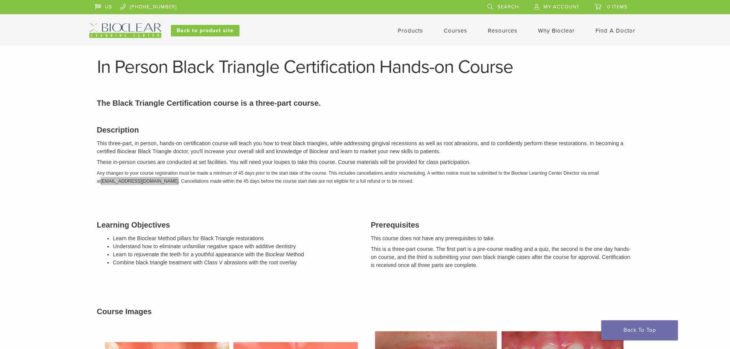 The height and width of the screenshot is (349, 730). Describe the element at coordinates (365, 103) in the screenshot. I see `p: The Black Triangle Certification course is a three-part course.` at that location.